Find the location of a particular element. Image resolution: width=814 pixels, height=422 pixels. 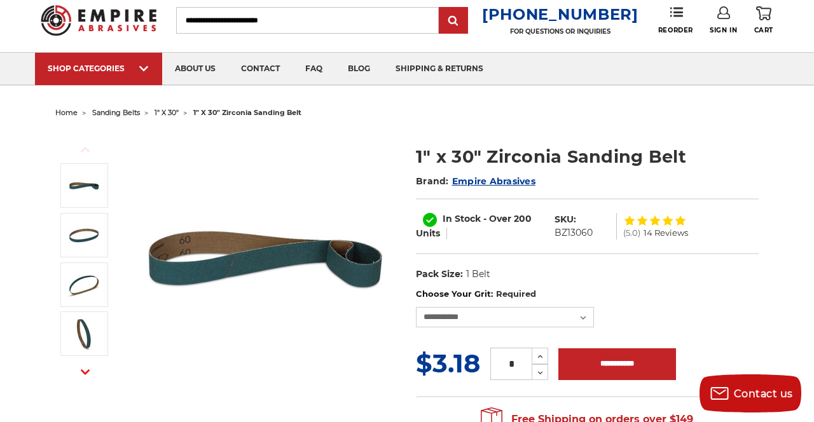

dd: 1 Belt is located at coordinates (478, 274).